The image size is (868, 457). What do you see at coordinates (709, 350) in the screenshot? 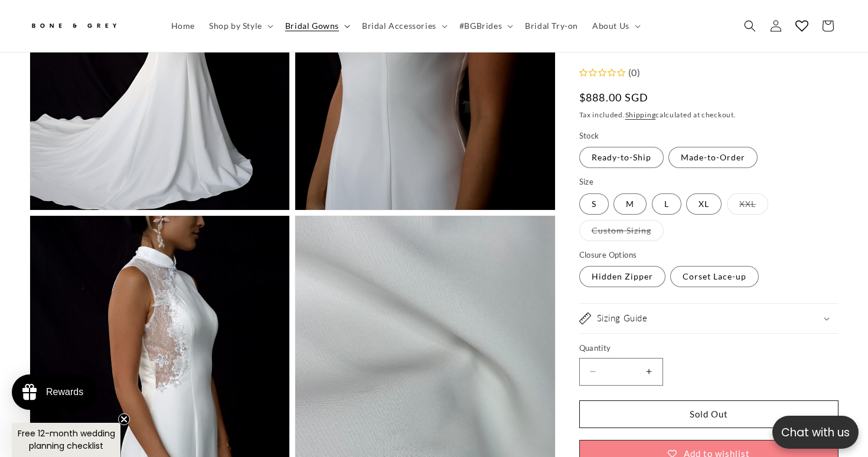
I see `label: Quantity` at bounding box center [709, 350].